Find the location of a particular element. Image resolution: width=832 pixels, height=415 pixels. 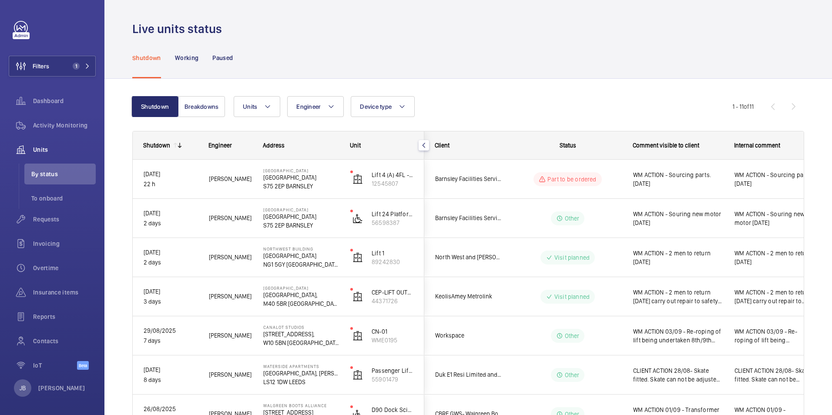

h1: Live units status is located at coordinates (180, 29).